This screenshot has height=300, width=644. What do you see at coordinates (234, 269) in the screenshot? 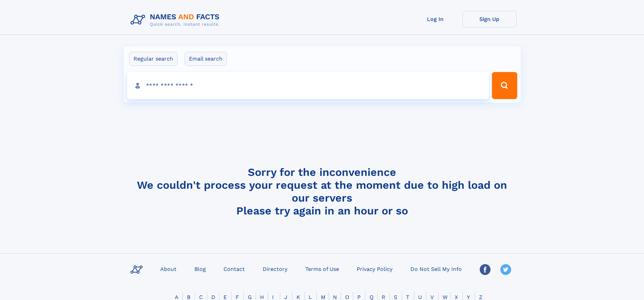
I see `a: Contact` at bounding box center [234, 269].